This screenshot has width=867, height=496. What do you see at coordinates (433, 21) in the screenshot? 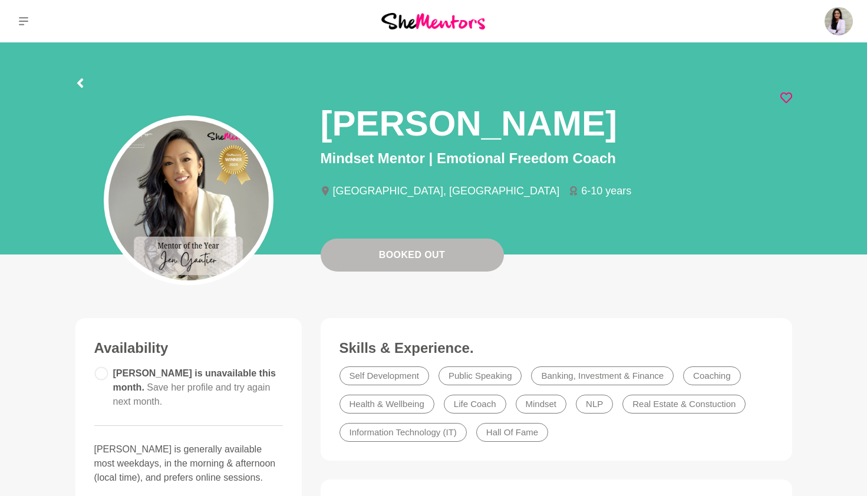
I see `img: She Mentors Logo` at bounding box center [433, 21].